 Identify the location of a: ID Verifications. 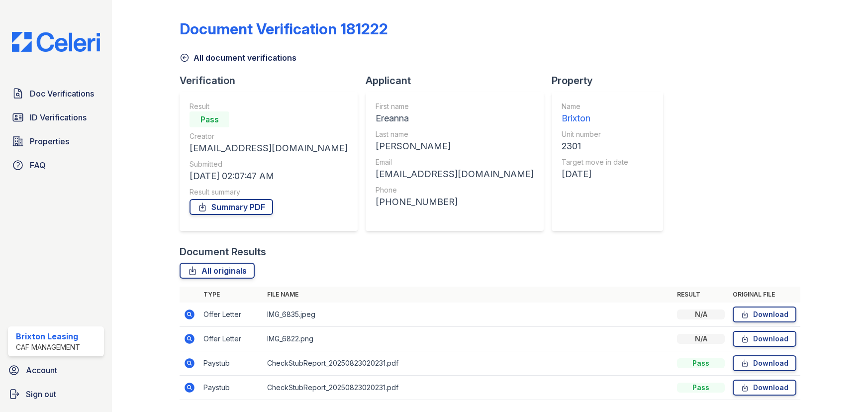
(56, 117).